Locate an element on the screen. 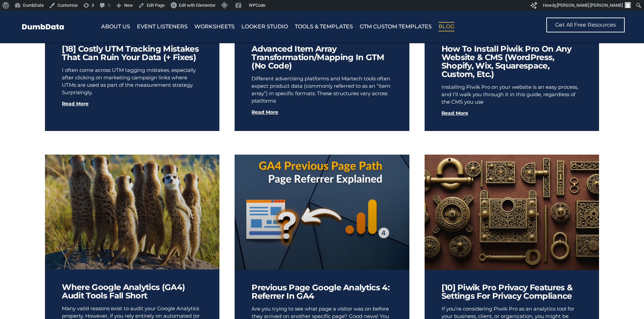 The width and height of the screenshot is (644, 319). a: Advanced Item Array Transformation/Mapping In GTM (No Code) is located at coordinates (318, 57).